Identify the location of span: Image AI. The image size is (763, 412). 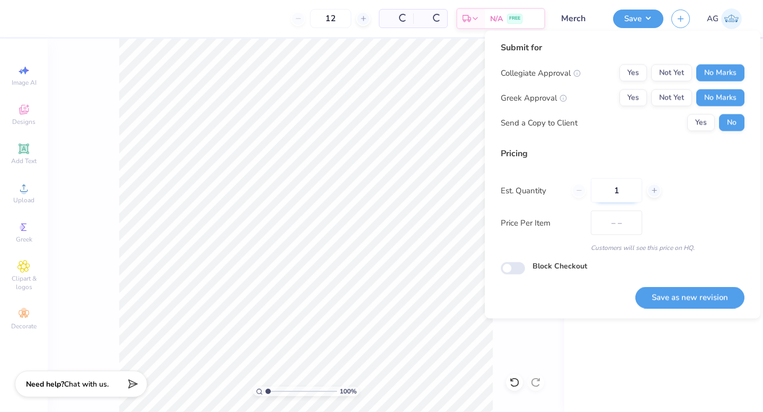
(24, 83).